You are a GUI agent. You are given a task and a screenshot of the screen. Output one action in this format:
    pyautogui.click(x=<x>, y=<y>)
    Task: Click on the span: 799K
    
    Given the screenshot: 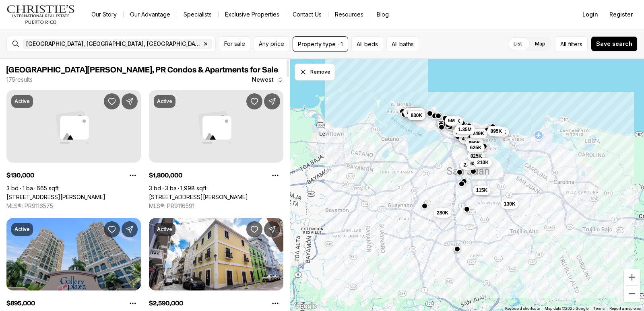 What is the action you would take?
    pyautogui.click(x=412, y=113)
    